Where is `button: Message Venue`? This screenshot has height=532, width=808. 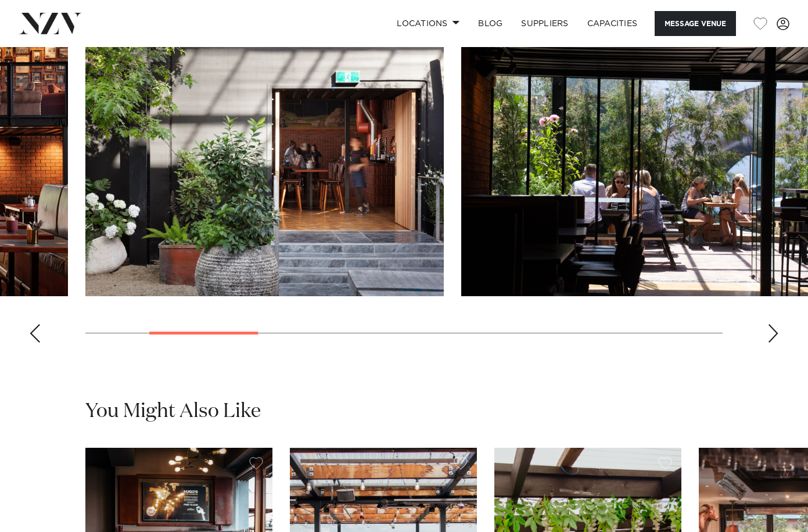
button: Message Venue is located at coordinates (696, 23).